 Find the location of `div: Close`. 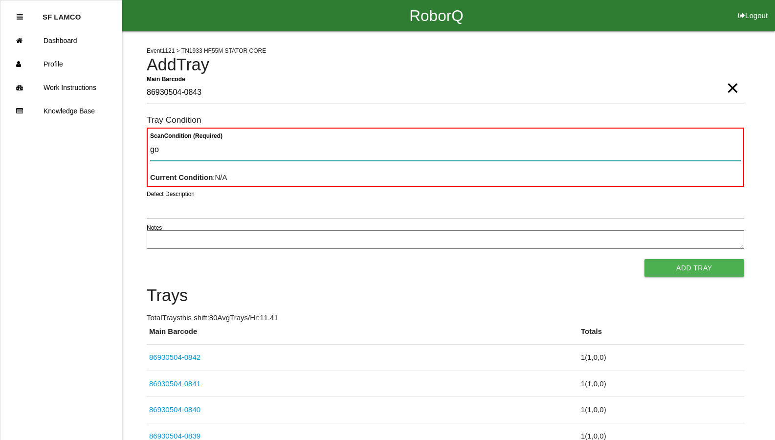

div: Close is located at coordinates (20, 17).